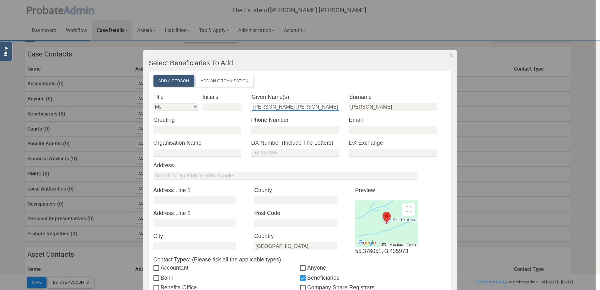  Describe the element at coordinates (398, 143) in the screenshot. I see `label: DX Exchange` at that location.